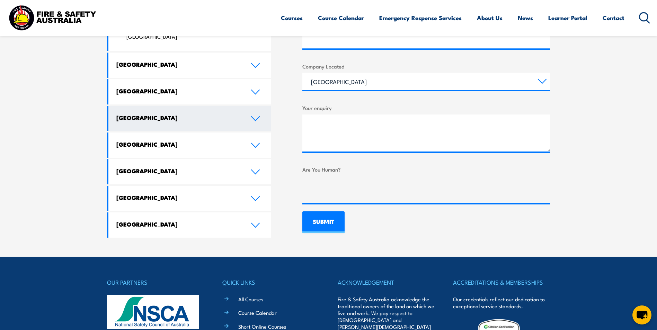 This screenshot has height=330, width=657. I want to click on img: nsca-logo-footer, so click(153, 312).